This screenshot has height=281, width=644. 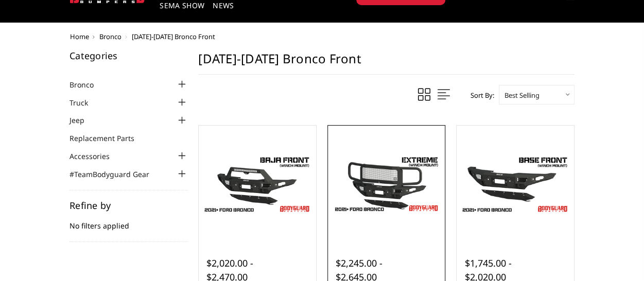 I want to click on div: Chat Widget, so click(x=618, y=257).